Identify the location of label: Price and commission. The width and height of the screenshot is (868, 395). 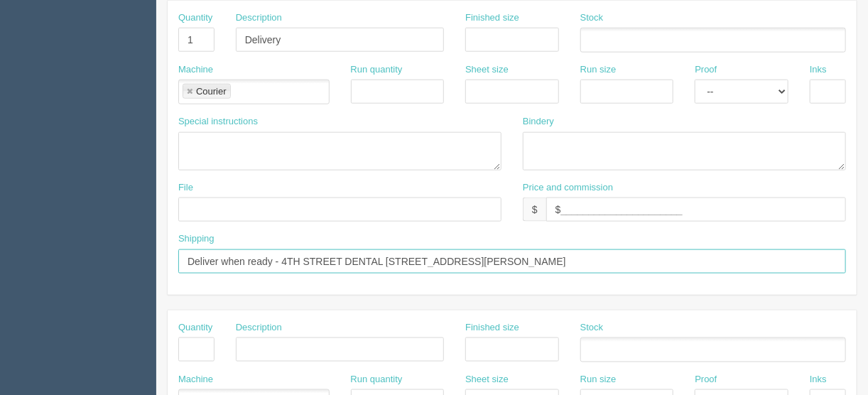
(567, 188).